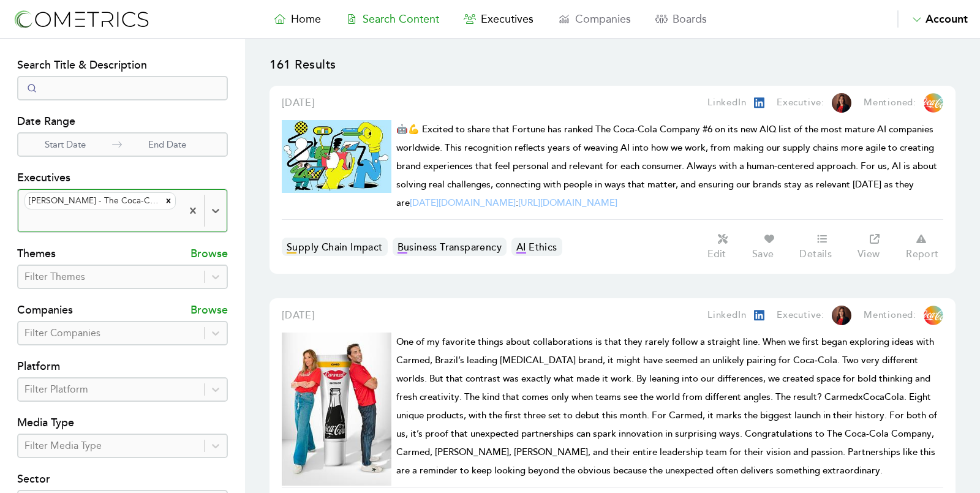 This screenshot has height=493, width=980. Describe the element at coordinates (297, 19) in the screenshot. I see `a: Home` at that location.